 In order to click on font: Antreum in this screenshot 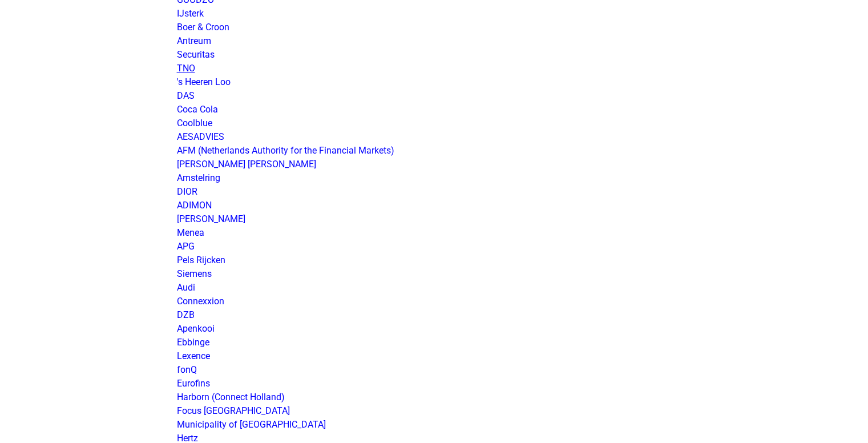, I will do `click(194, 41)`.